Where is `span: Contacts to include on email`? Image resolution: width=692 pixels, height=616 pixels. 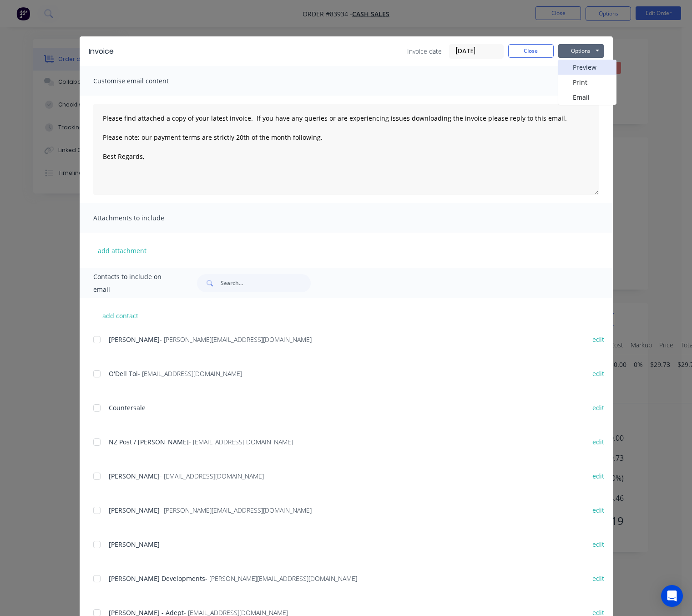 span: Contacts to include on email is located at coordinates (134, 283).